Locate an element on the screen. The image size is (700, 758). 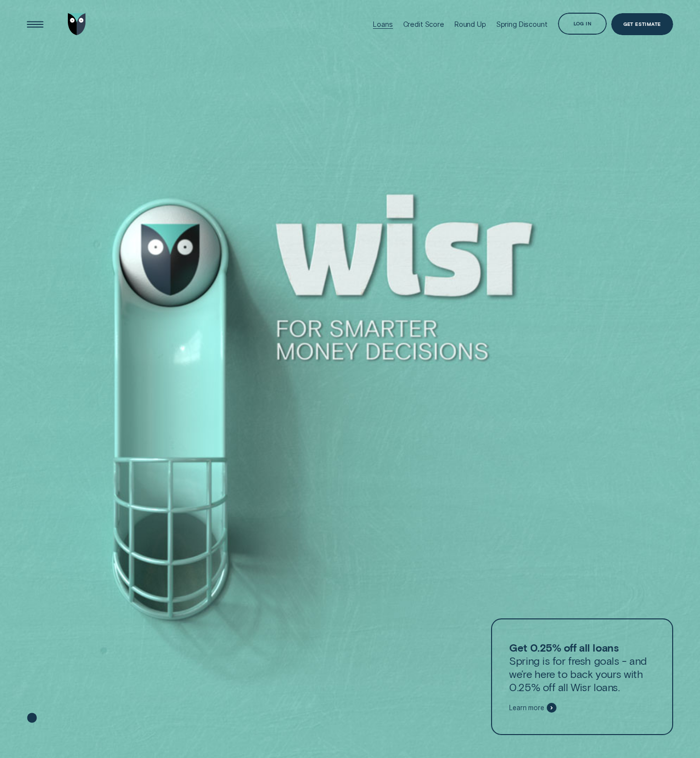
a: Get 0.25% off all loansSpring is for fresh goals - and we’re here to back yours with 0.25% off al... is located at coordinates (582, 677).